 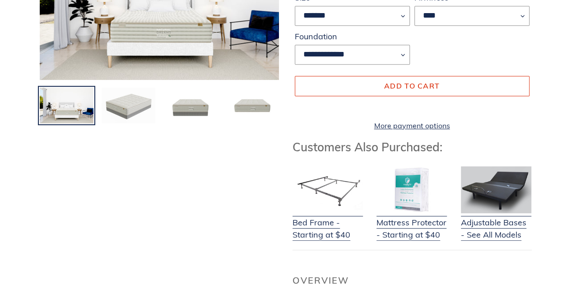 What do you see at coordinates (496, 190) in the screenshot?
I see `img: Adjustable Base` at bounding box center [496, 190].